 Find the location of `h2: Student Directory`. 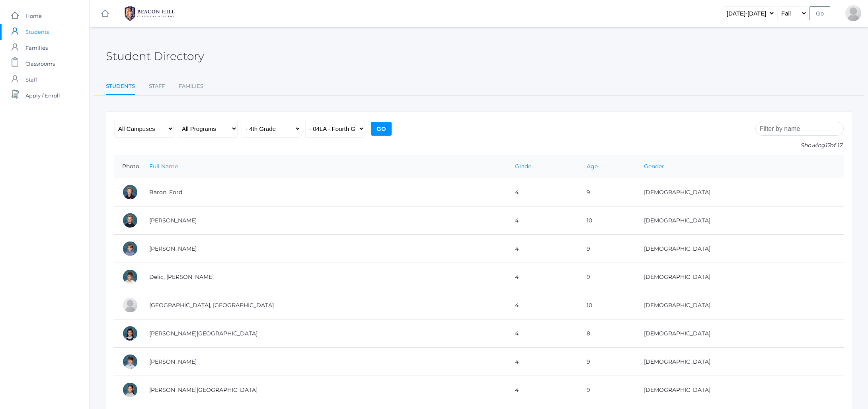

h2: Student Directory is located at coordinates (155, 56).